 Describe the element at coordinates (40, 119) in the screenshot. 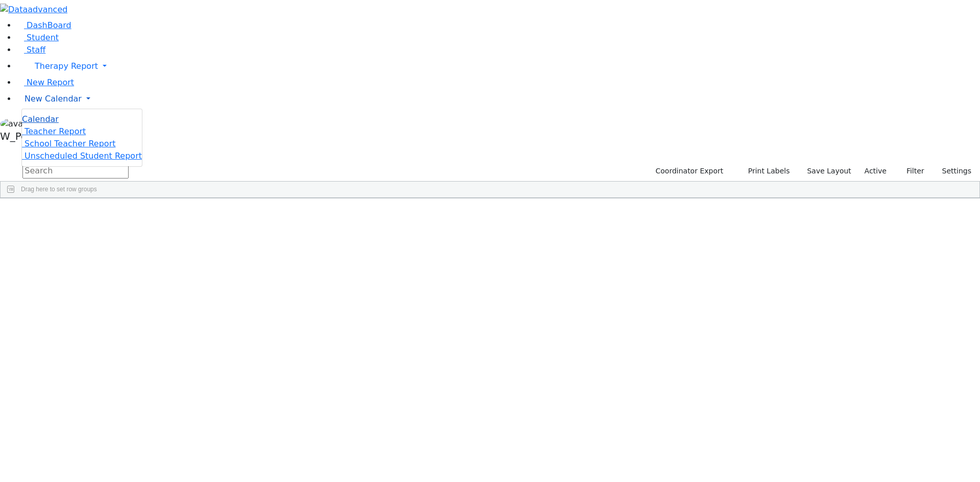

I see `span: Calendar` at that location.